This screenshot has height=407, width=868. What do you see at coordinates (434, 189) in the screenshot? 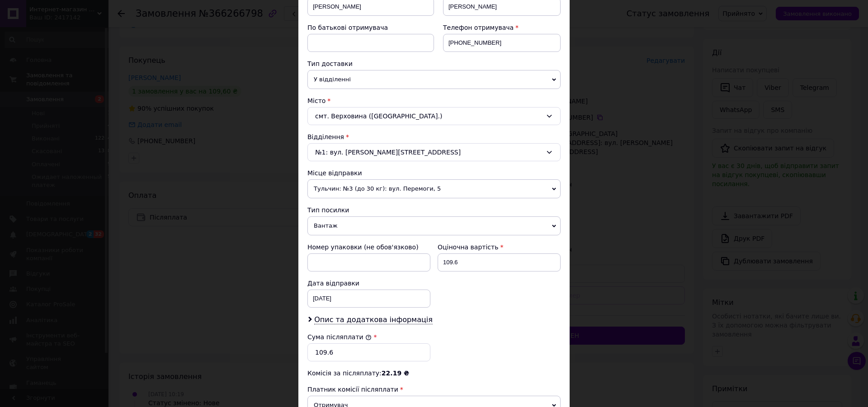
I see `span: Тульчин: №3 (до 30 кг): вул. Перемоги, 5` at bounding box center [434, 189].